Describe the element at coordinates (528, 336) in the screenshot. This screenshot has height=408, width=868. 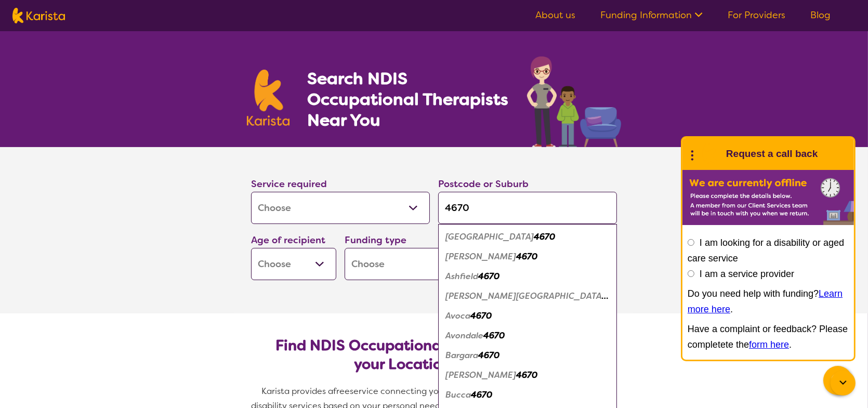
I see `div: Avondale 4670` at that location.